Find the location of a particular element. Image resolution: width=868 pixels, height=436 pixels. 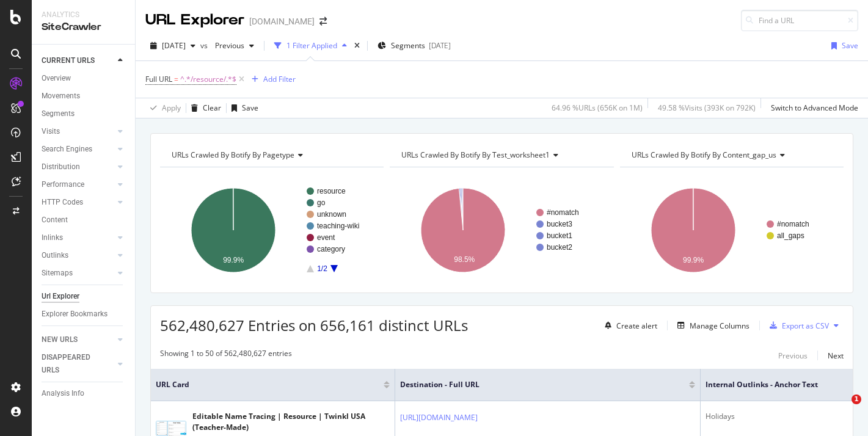

div: Sitemaps is located at coordinates (57, 273).